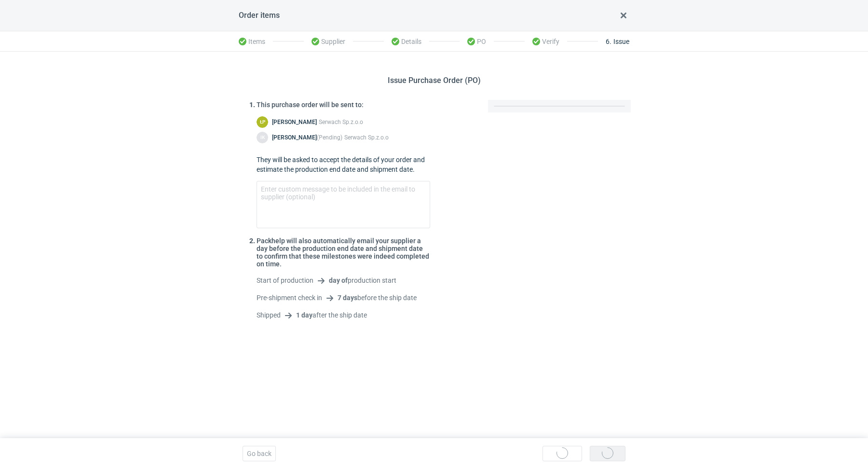 This screenshot has height=469, width=868. Describe the element at coordinates (476, 41) in the screenshot. I see `li: PO` at that location.